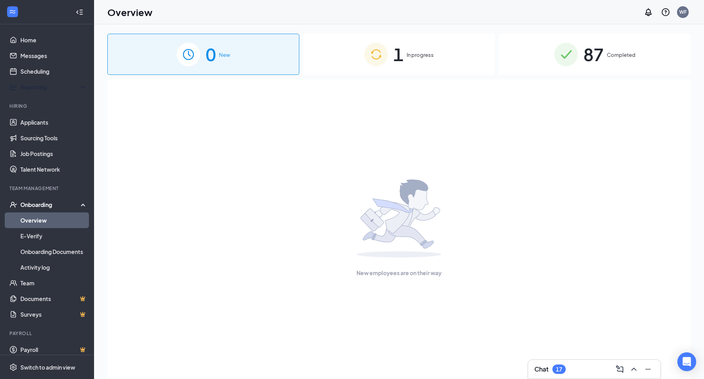 The image size is (704, 379). What do you see at coordinates (399, 54) in the screenshot?
I see `span: 1` at bounding box center [399, 54].